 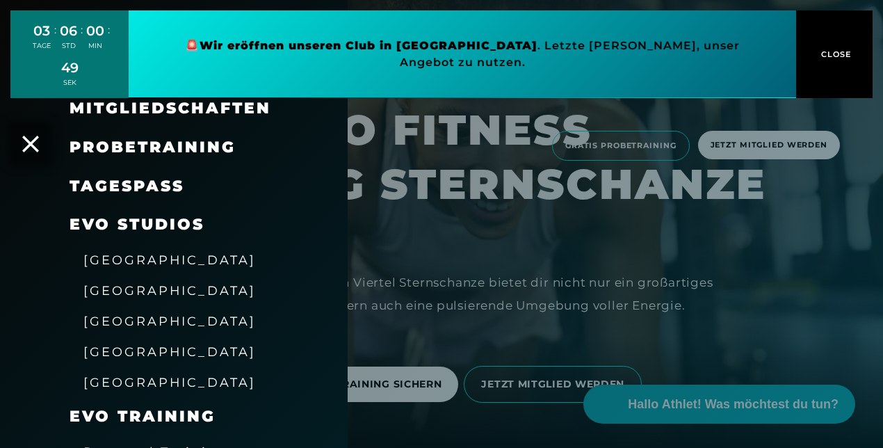 I want to click on div: STD, so click(x=68, y=46).